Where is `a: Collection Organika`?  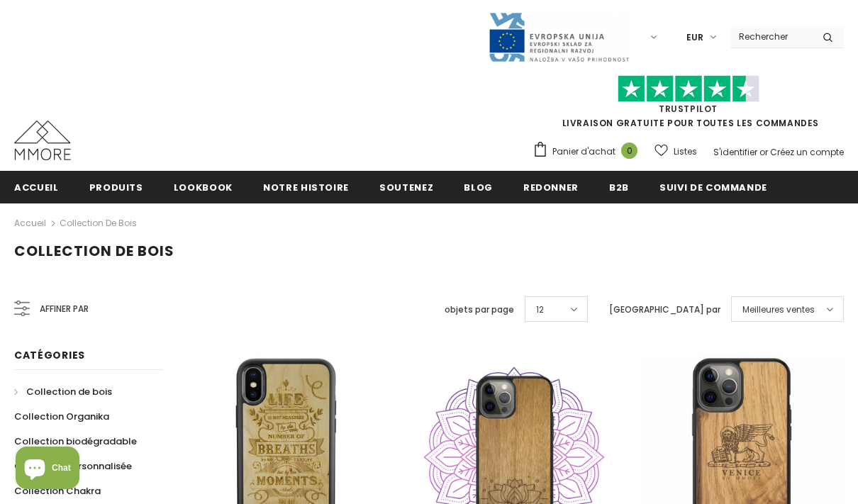
a: Collection Organika is located at coordinates (62, 416).